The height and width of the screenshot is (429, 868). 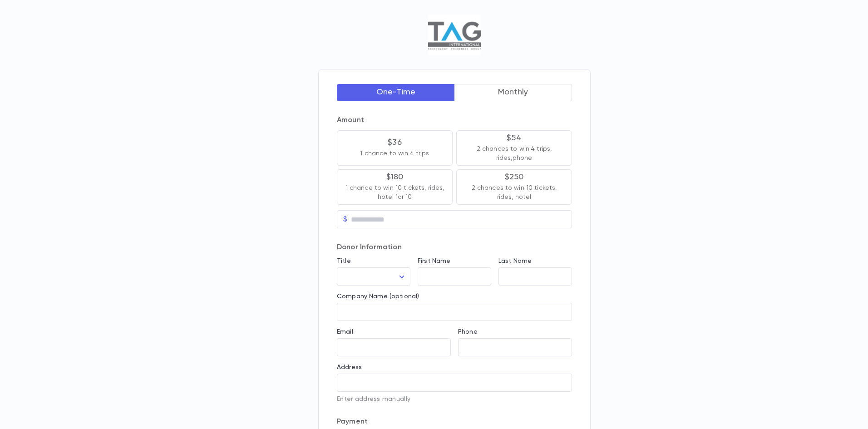 What do you see at coordinates (514, 138) in the screenshot?
I see `p: $54` at bounding box center [514, 138].